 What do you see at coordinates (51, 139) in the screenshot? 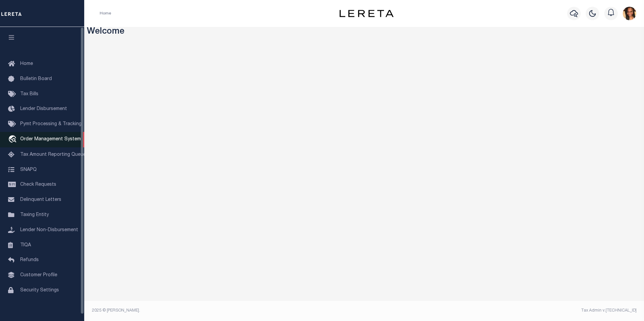
I see `span: Order Management System` at bounding box center [51, 139].